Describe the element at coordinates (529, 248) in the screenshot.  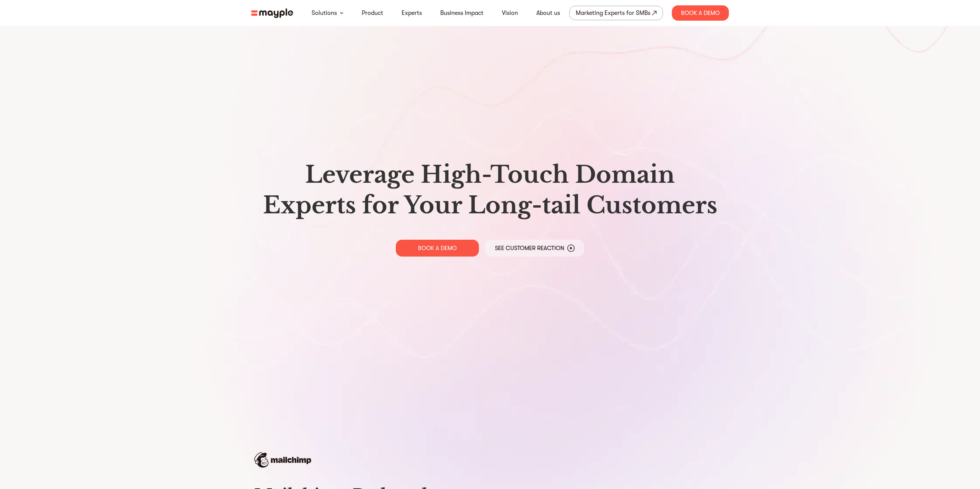
I see `p: See Customer Reaction` at that location.